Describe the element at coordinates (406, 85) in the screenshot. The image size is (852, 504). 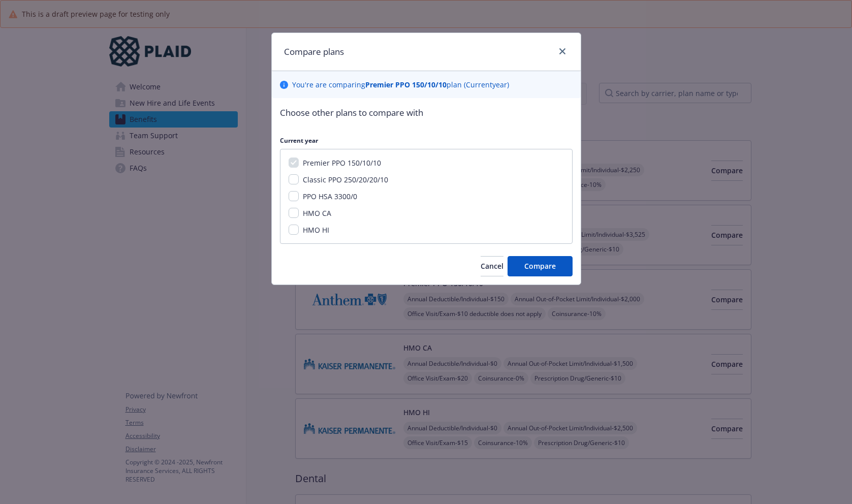
I see `b: Premier PPO 150/10/10` at that location.